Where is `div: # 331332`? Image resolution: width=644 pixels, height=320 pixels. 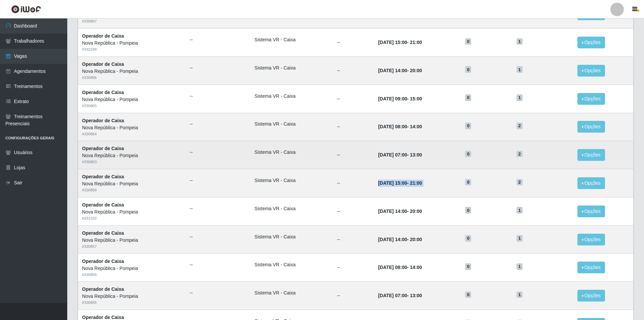
div: # 331332 is located at coordinates (132, 219).